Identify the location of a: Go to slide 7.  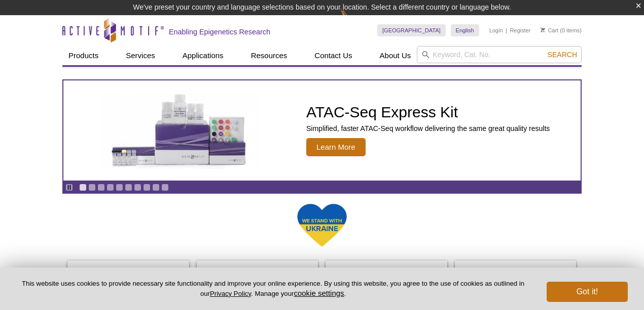
(137, 188).